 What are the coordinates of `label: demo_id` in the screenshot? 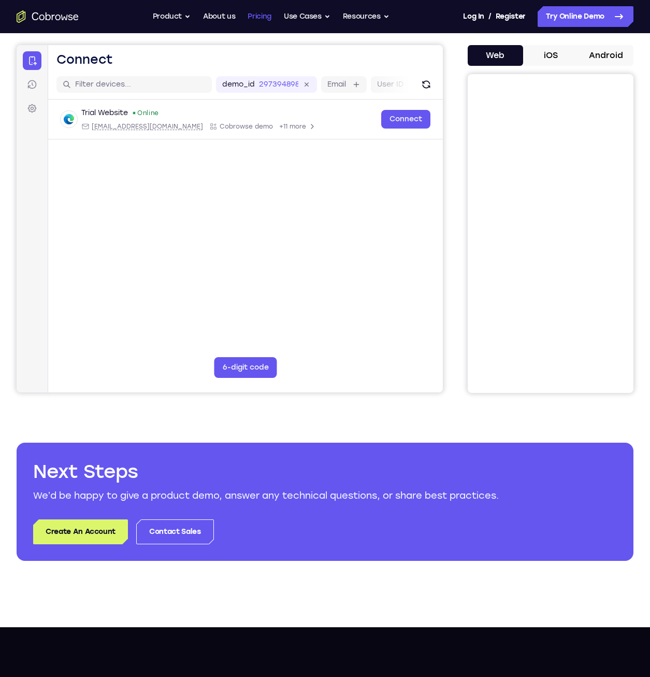 It's located at (222, 39).